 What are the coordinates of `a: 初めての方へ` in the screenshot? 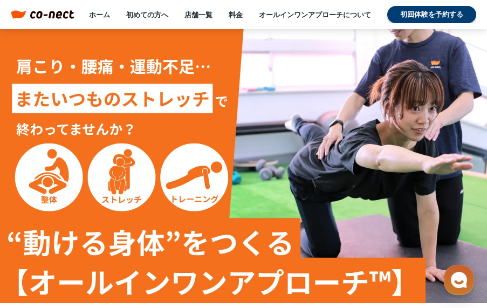 It's located at (147, 15).